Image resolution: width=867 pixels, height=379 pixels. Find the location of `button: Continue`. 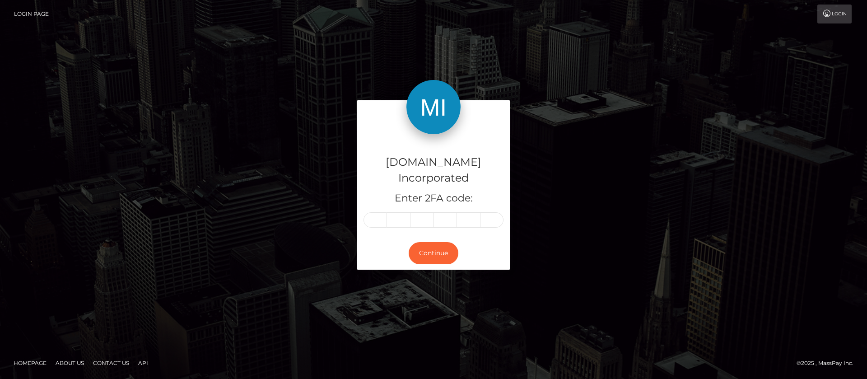

button: Continue is located at coordinates (434, 253).